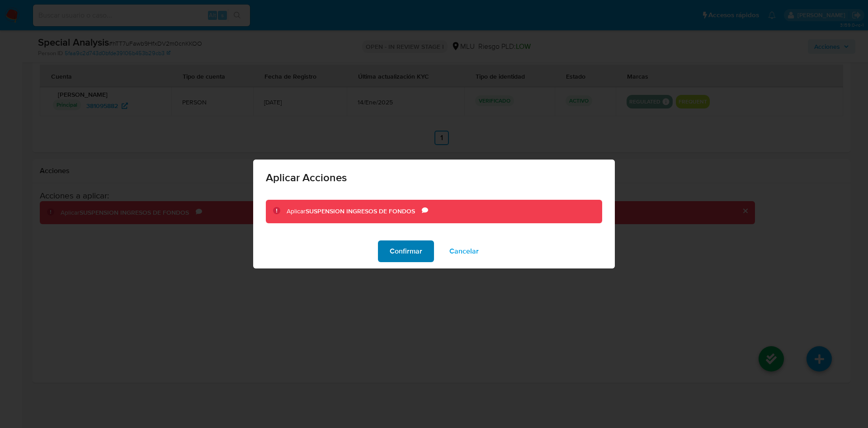  I want to click on span: Aplicar Acciones, so click(434, 178).